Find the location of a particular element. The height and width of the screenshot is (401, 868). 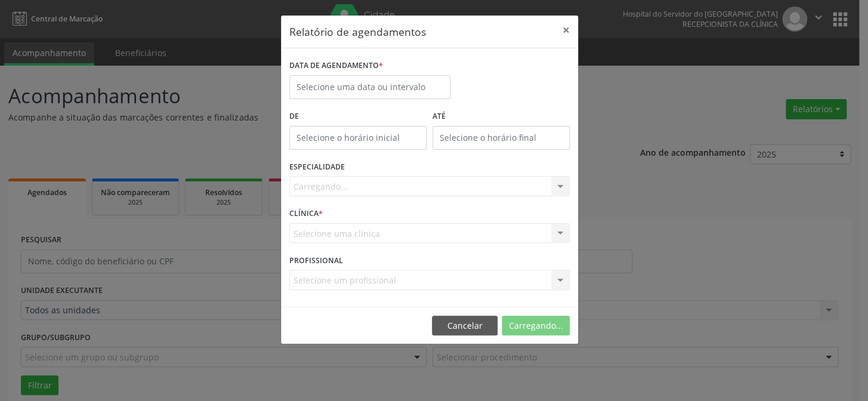

h5: Relatório de agendamentos is located at coordinates (358, 32).